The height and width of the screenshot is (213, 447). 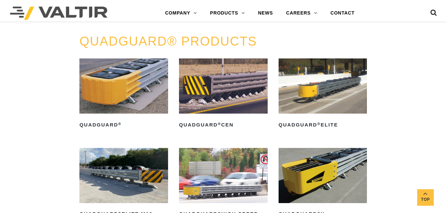 I want to click on a: NEWS, so click(x=265, y=13).